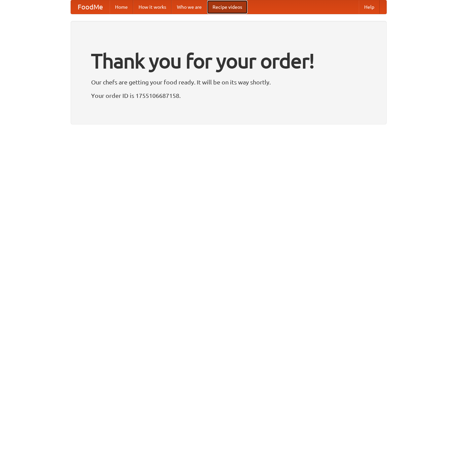 This screenshot has width=457, height=476. What do you see at coordinates (121, 7) in the screenshot?
I see `a: Home` at bounding box center [121, 7].